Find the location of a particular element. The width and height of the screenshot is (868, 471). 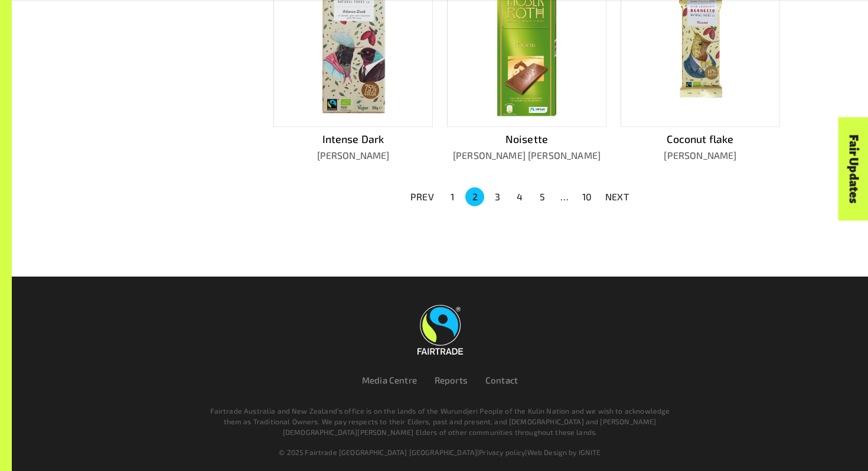

nav: pagination navigation is located at coordinates (519, 197).